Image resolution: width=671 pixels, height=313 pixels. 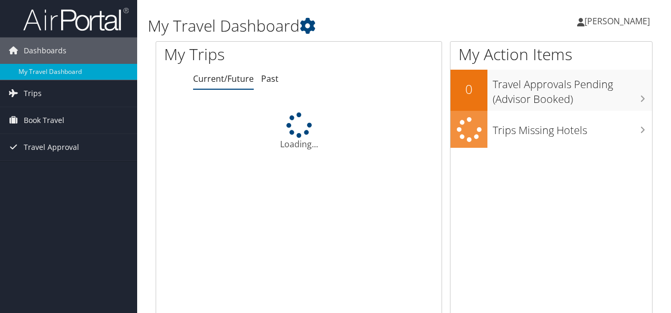 I want to click on span: Dashboards, so click(x=45, y=51).